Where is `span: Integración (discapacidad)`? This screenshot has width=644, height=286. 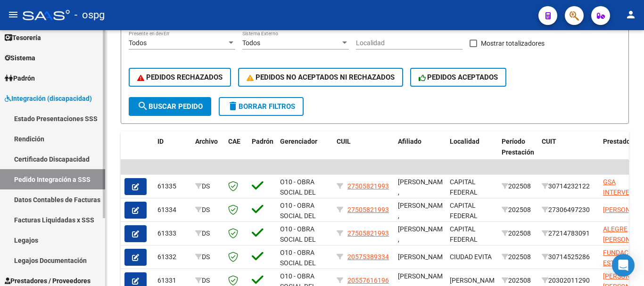 span: Integración (discapacidad) is located at coordinates (48, 99).